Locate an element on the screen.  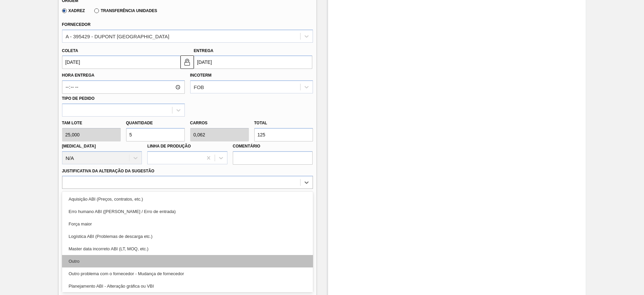
label: Justificativa da Alteração da Sugestão is located at coordinates (108, 171).